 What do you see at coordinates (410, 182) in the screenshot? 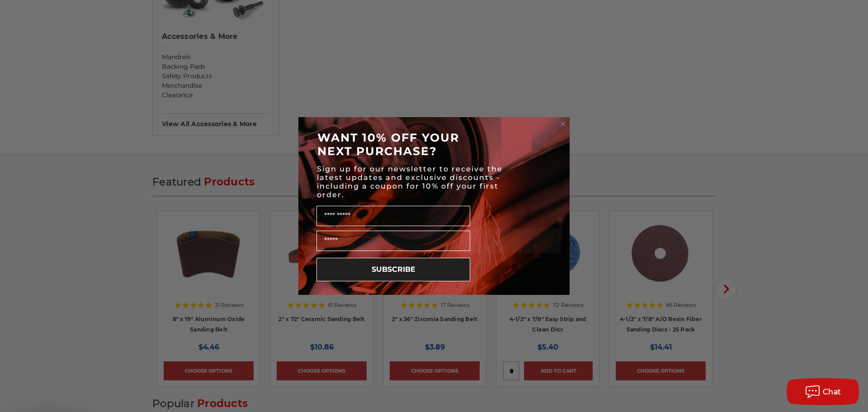
I see `span: Sign up for our newsletter to receive the latest updates and exclusive discounts - including a co...` at bounding box center [410, 182].